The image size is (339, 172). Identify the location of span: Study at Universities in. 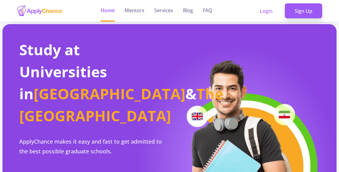
(63, 72).